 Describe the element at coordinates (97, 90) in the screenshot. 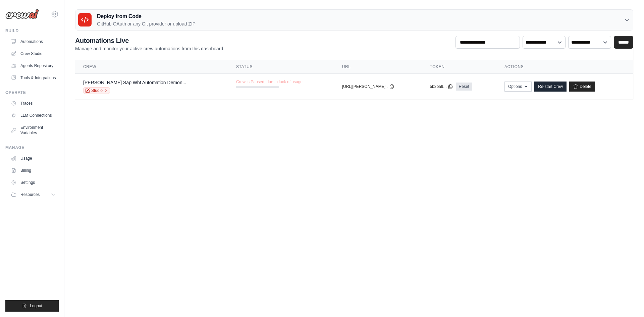

I see `a: Studio` at that location.